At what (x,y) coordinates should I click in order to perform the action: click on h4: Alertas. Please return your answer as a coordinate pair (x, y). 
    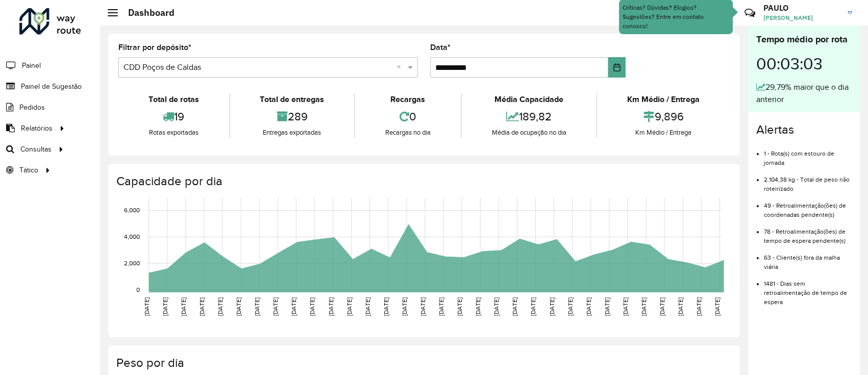
    Looking at the image, I should click on (804, 130).